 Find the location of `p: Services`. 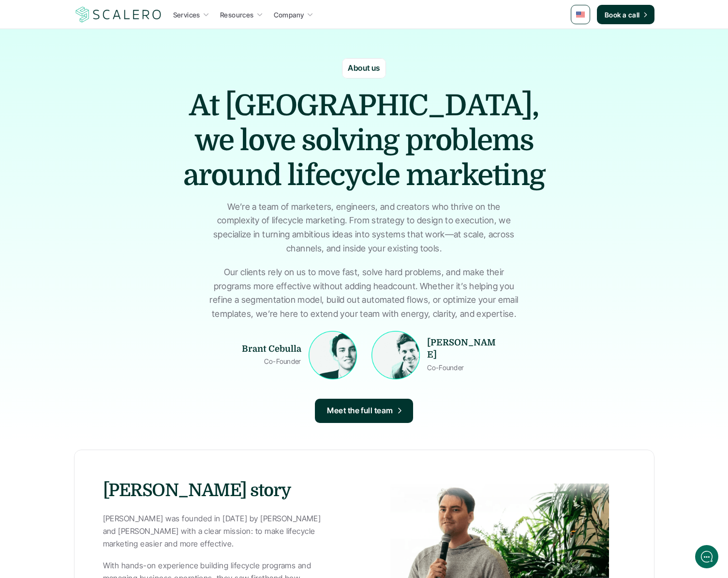

p: Services is located at coordinates (187, 14).